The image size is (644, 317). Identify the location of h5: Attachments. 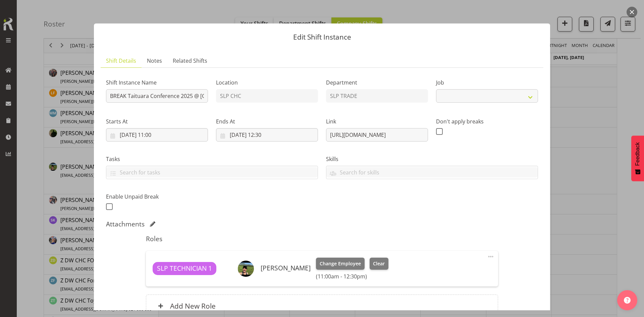
(125, 224).